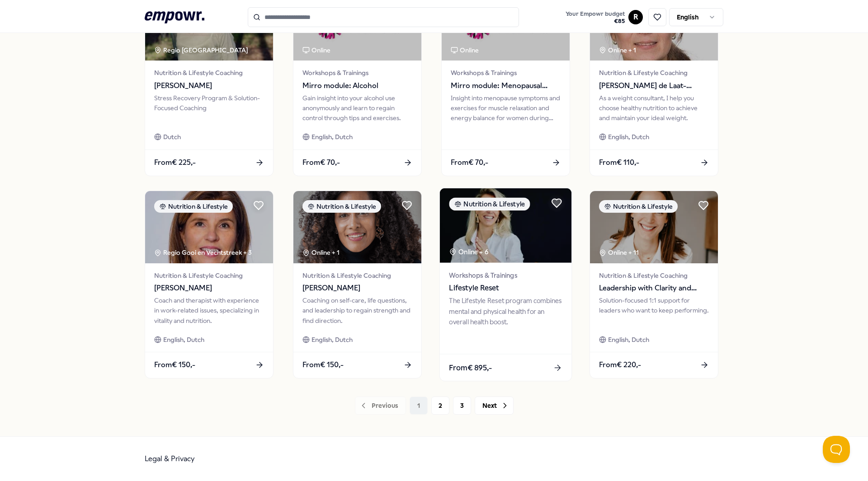  Describe the element at coordinates (209, 285) in the screenshot. I see `a: package imageNutrition & LifestyleRegio Gooi en Vechtstreek + 3Nutrition & Lifestyle Coaching[PER...` at that location.